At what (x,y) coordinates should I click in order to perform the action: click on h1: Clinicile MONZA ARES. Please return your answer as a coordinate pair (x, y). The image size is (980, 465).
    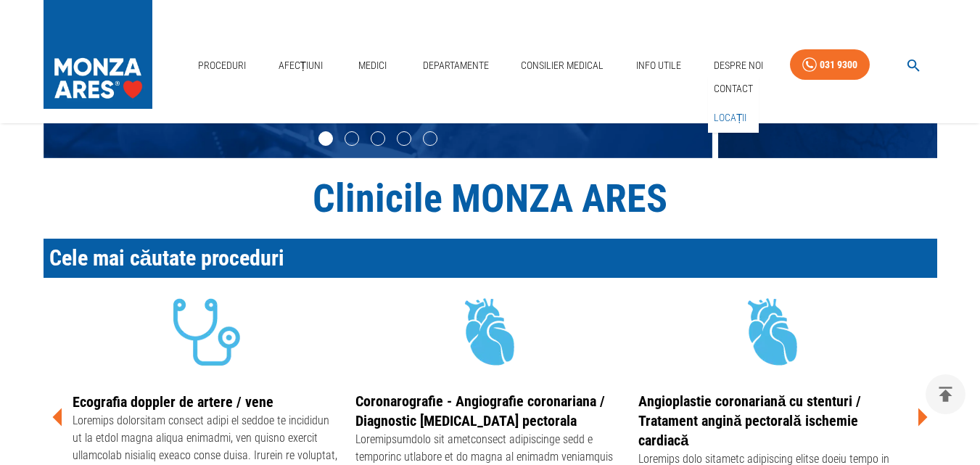
    Looking at the image, I should click on (490, 198).